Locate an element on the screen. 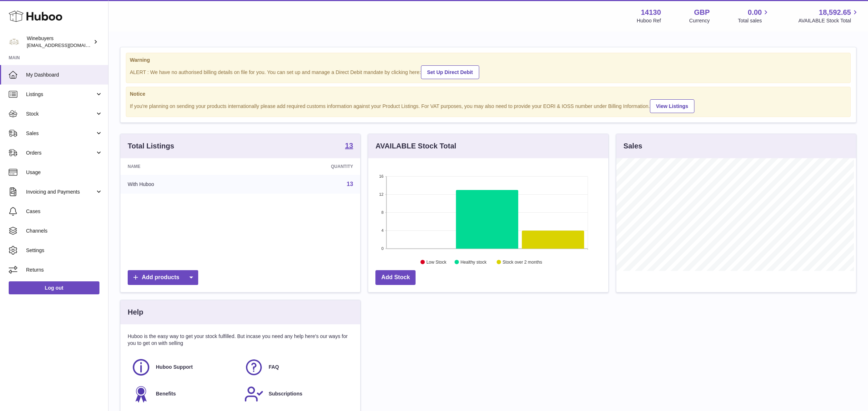 This screenshot has height=411, width=868. div: Huboo Ref is located at coordinates (649, 20).